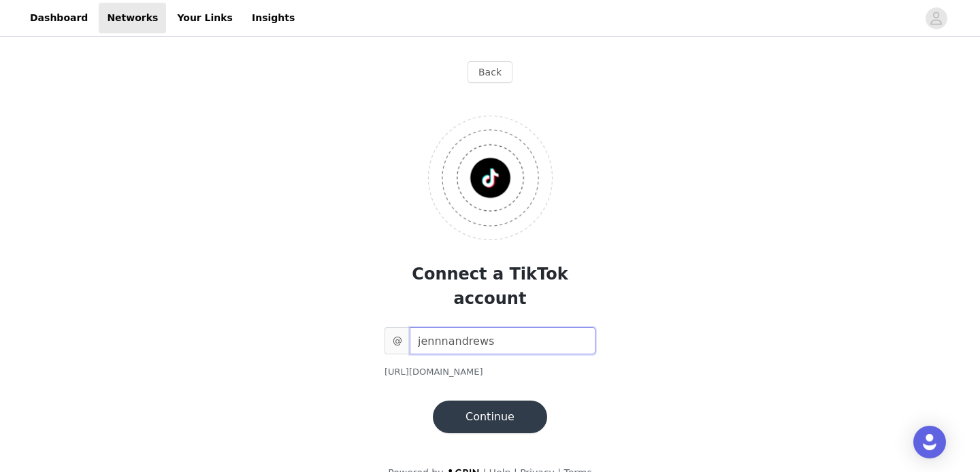 This screenshot has width=980, height=472. I want to click on a: Networks, so click(132, 18).